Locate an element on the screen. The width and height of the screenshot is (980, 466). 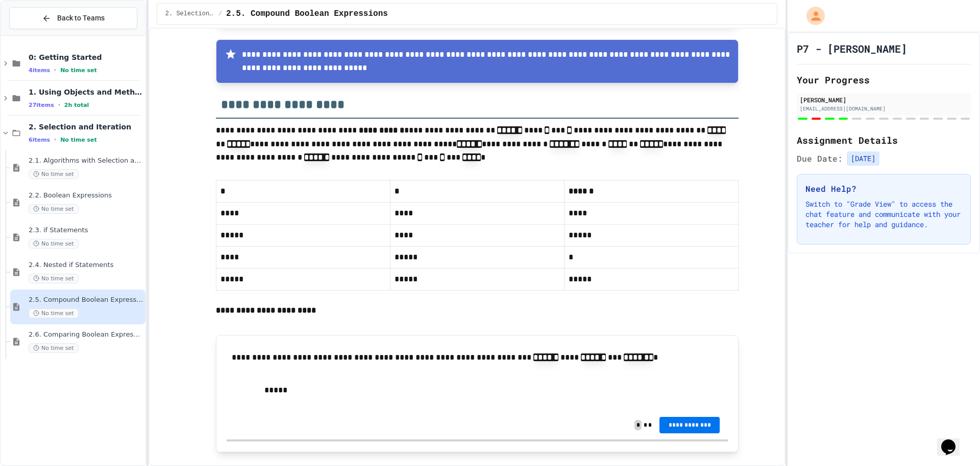
span: 1. Using Objects and Methods is located at coordinates (86, 92).